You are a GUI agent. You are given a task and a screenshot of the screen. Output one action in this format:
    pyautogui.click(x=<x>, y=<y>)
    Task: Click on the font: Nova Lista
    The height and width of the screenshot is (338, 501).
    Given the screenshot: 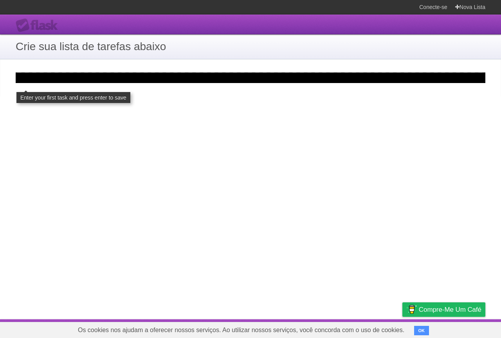 What is the action you would take?
    pyautogui.click(x=472, y=7)
    